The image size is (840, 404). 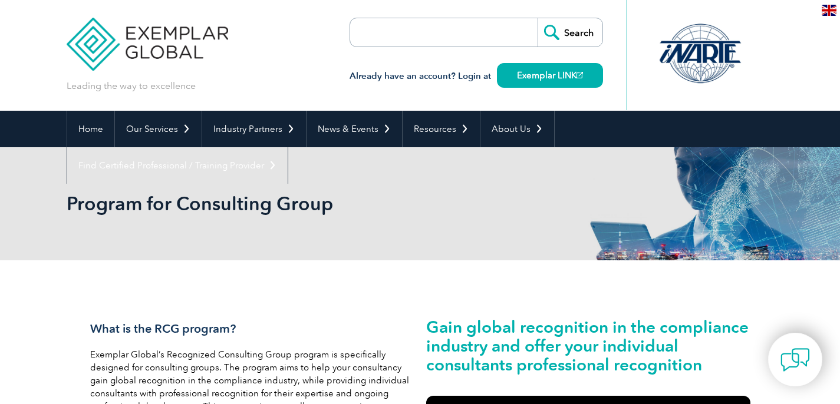 What do you see at coordinates (829, 10) in the screenshot?
I see `img: en` at bounding box center [829, 10].